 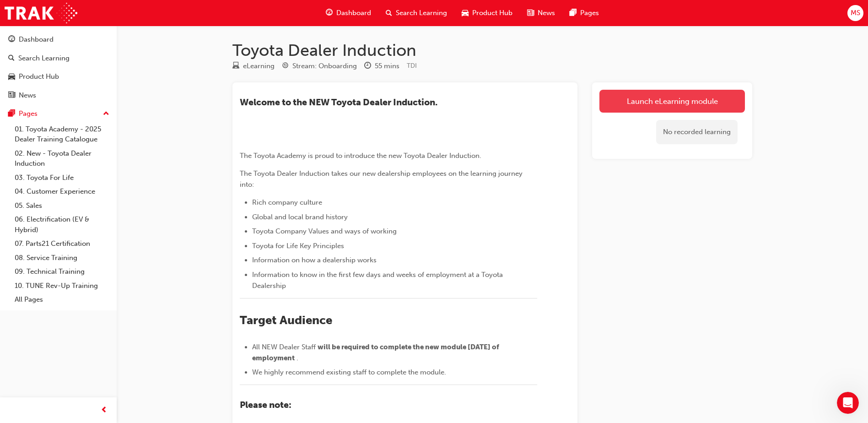 What do you see at coordinates (259, 66) in the screenshot?
I see `div: eLearning` at bounding box center [259, 66].